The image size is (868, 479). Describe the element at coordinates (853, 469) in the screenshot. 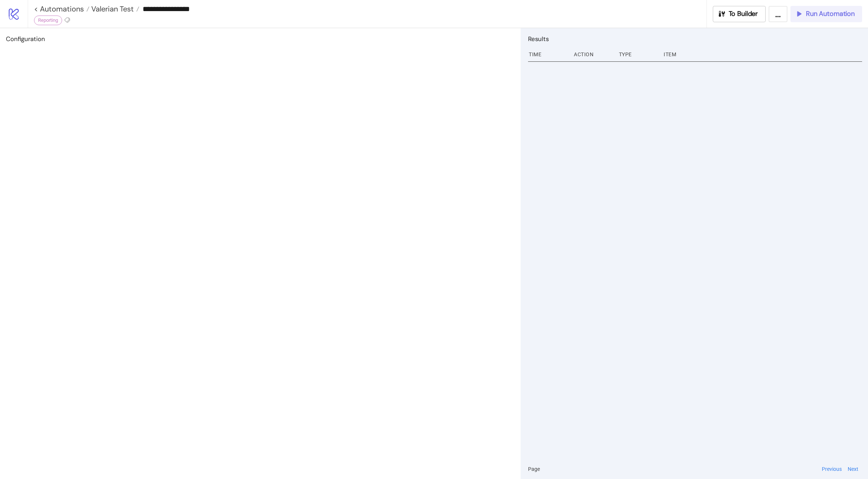

I see `button: Next` at that location.